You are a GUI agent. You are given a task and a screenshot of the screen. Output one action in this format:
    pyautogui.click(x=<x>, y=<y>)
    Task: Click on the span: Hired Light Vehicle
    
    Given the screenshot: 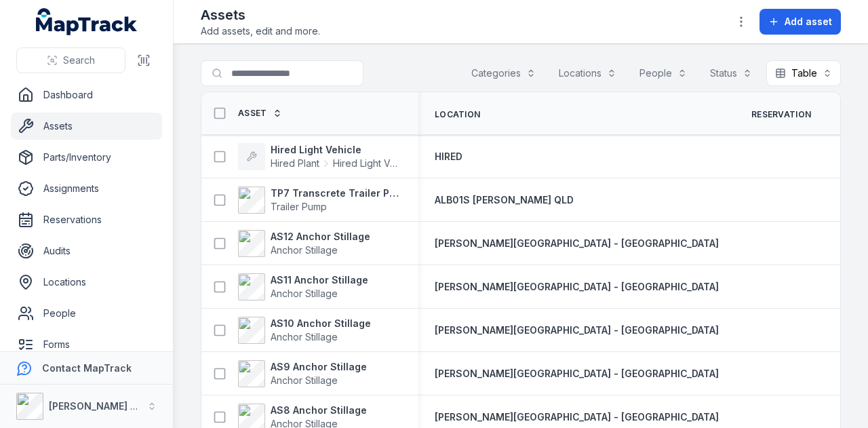 What is the action you would take?
    pyautogui.click(x=368, y=164)
    